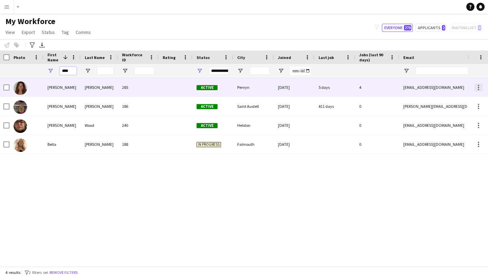  I want to click on span: First Name, so click(54, 57).